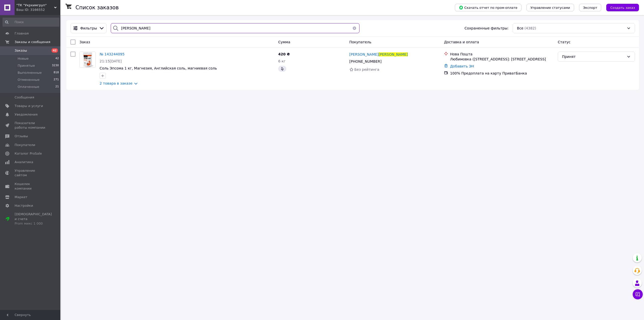 This screenshot has height=320, width=644. What do you see at coordinates (488, 7) in the screenshot?
I see `span: Скачать отчет по пром-оплате` at bounding box center [488, 7].